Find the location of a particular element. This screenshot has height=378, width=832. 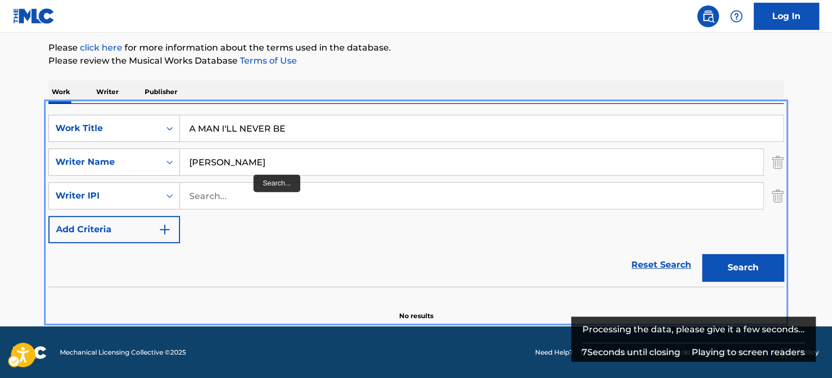

p: Work is located at coordinates (61, 92).